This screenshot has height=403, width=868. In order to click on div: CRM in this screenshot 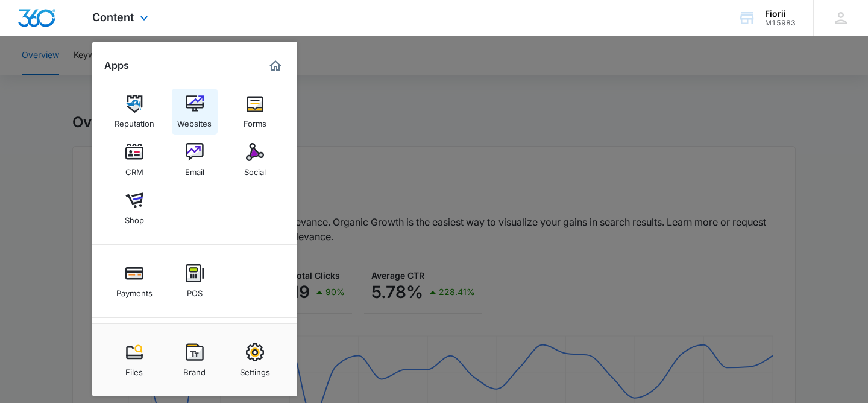, I will do `click(135, 169)`.